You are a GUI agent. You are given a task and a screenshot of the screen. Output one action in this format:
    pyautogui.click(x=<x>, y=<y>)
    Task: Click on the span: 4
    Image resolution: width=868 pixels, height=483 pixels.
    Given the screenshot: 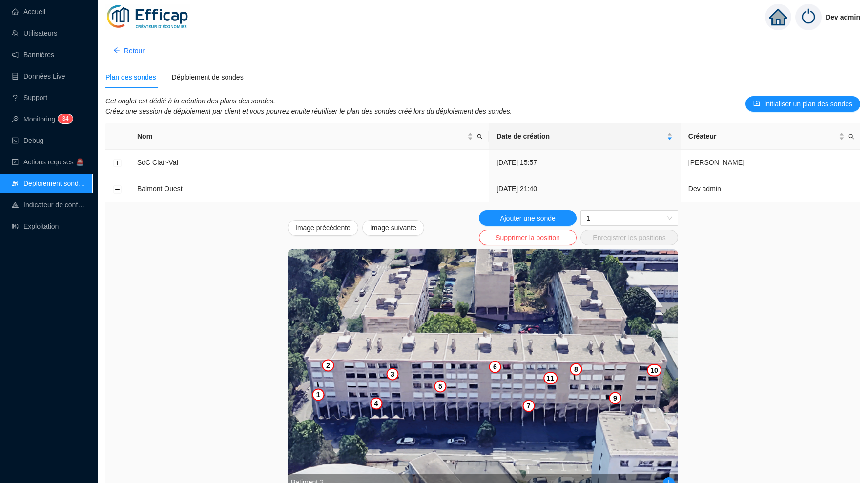 What is the action you would take?
    pyautogui.click(x=67, y=119)
    